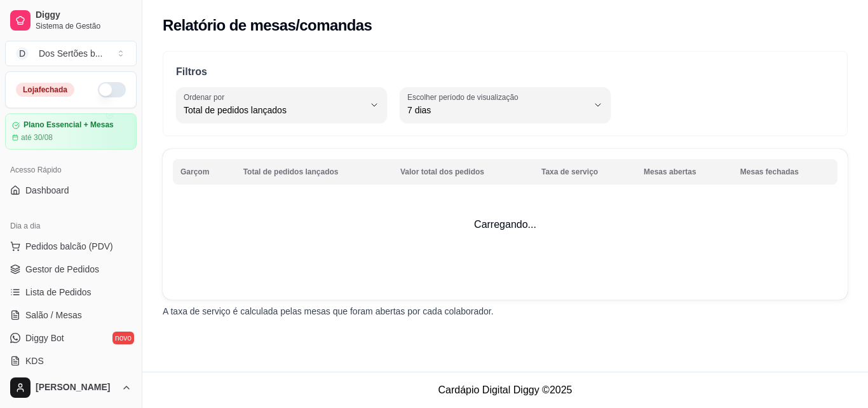 The width and height of the screenshot is (868, 408). What do you see at coordinates (22, 54) in the screenshot?
I see `span: D` at bounding box center [22, 54].